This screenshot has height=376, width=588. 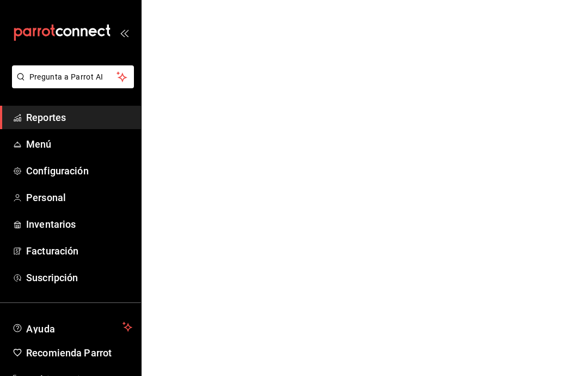 What do you see at coordinates (124, 33) in the screenshot?
I see `button: open_drawer_menu` at bounding box center [124, 33].